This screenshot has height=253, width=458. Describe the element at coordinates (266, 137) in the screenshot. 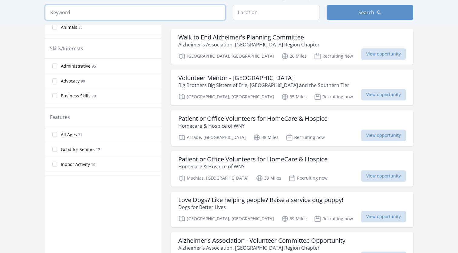

I see `p: 38 Miles` at that location.